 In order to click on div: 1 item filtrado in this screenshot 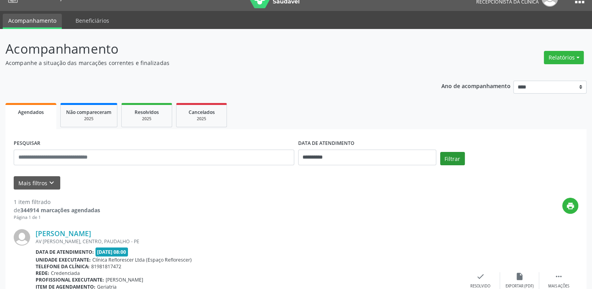, I will do `click(57, 202)`.